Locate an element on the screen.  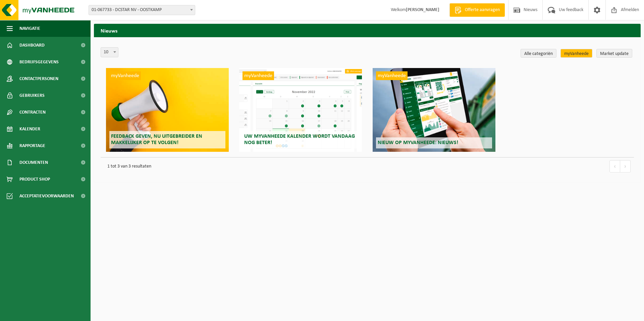
span: Feedback geven, nu uitgebreider en makkelijker op te volgen! is located at coordinates (157, 140).